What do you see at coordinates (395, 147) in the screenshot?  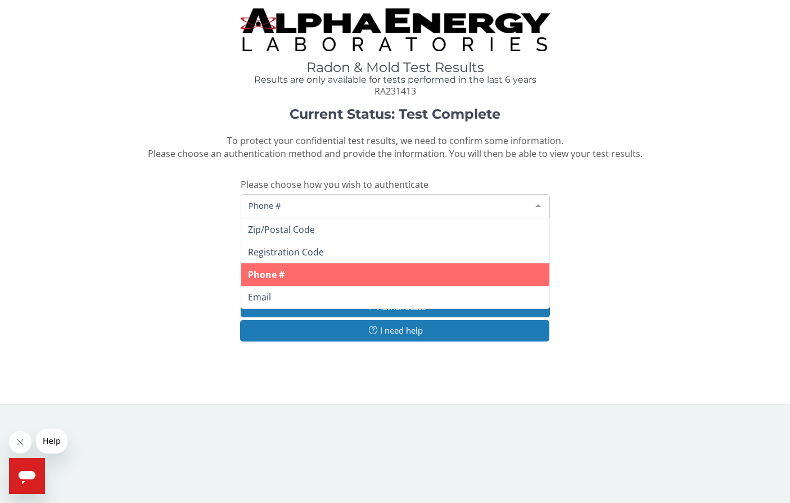 I see `span: To protect your confidential test results, we need to confirm some information. Please choose an ...` at bounding box center [395, 147].